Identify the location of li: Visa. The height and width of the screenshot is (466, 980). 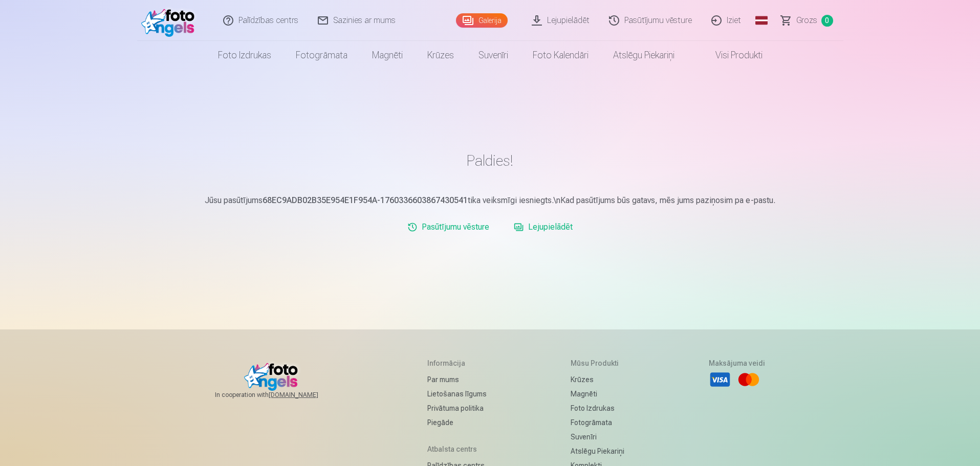
(720, 379).